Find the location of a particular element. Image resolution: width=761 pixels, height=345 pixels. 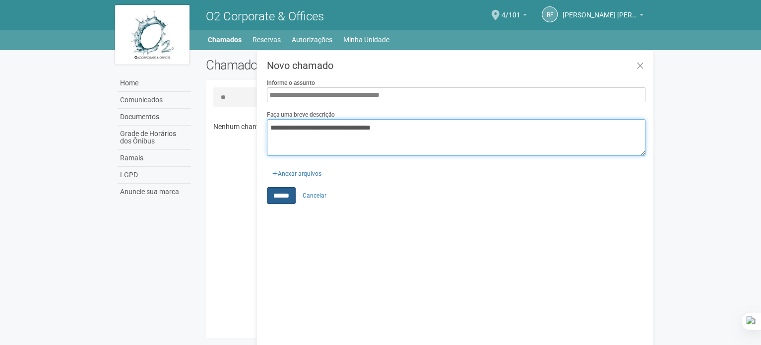

a: Autorizações is located at coordinates (312, 40).